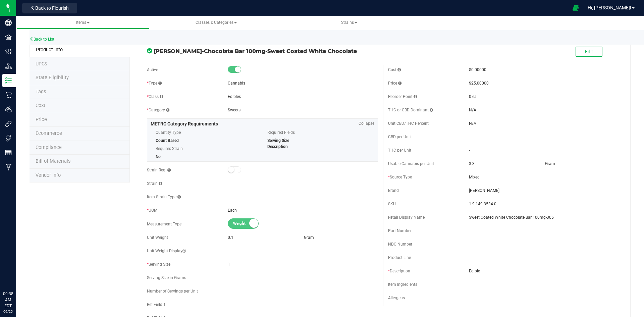  What do you see at coordinates (49, 50) in the screenshot?
I see `span: Product Info` at bounding box center [49, 50].